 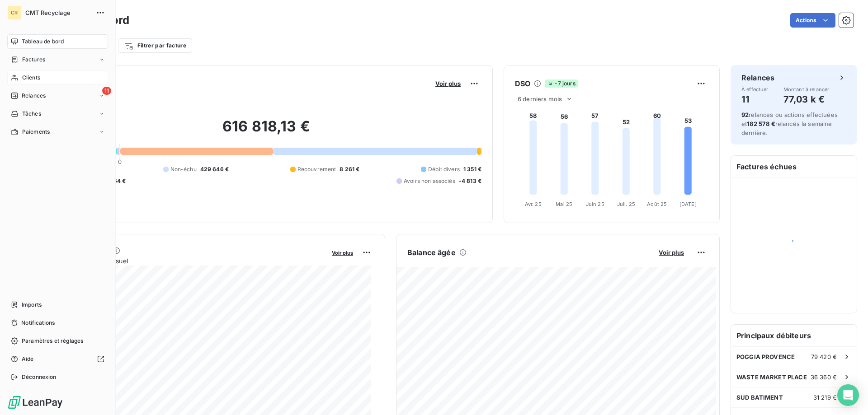 I want to click on tspan: Mai 25, so click(x=564, y=205).